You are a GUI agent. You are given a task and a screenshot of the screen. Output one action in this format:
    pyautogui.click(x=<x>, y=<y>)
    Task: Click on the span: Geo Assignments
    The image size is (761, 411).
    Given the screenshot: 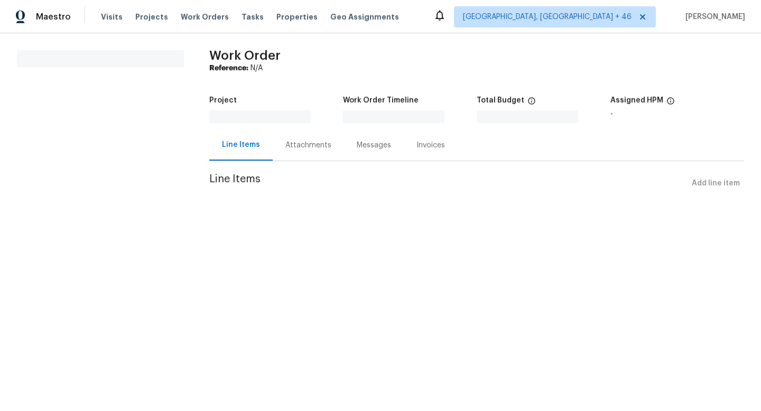 What is the action you would take?
    pyautogui.click(x=365, y=17)
    